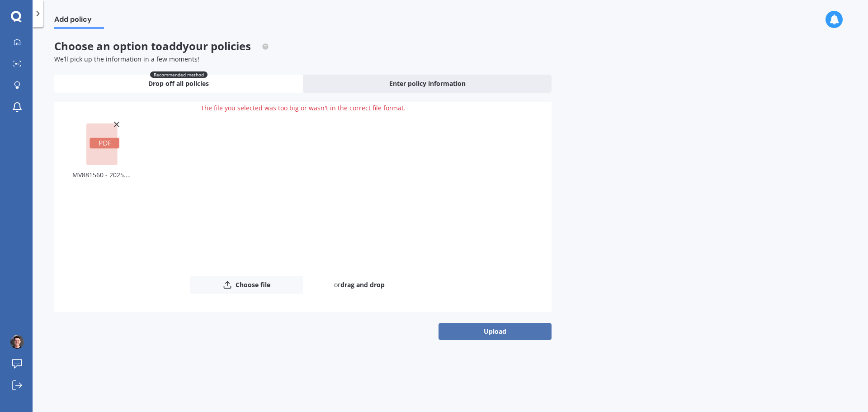 Image resolution: width=868 pixels, height=412 pixels. I want to click on span: Drop off all policies, so click(179, 84).